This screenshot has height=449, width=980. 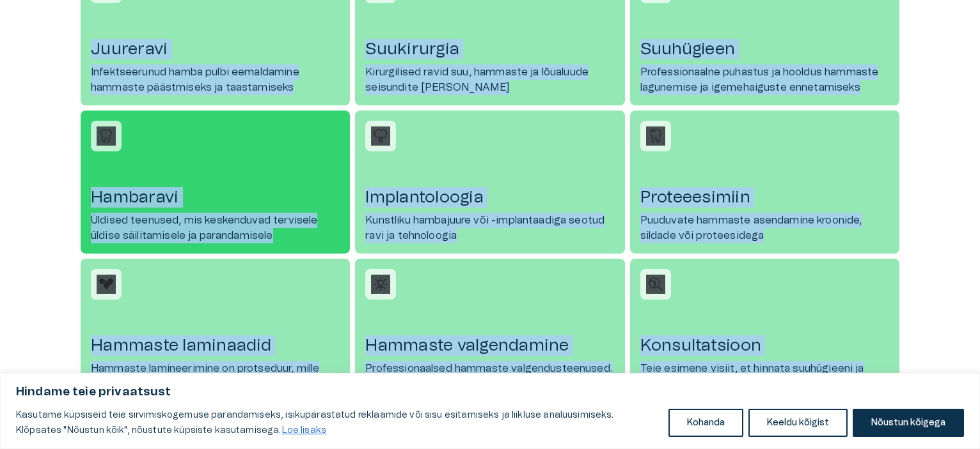 I want to click on font: Teie esimene visiit, et hinnata suuhügieeni ja arutada isikustatud raviplaane, so click(x=752, y=377).